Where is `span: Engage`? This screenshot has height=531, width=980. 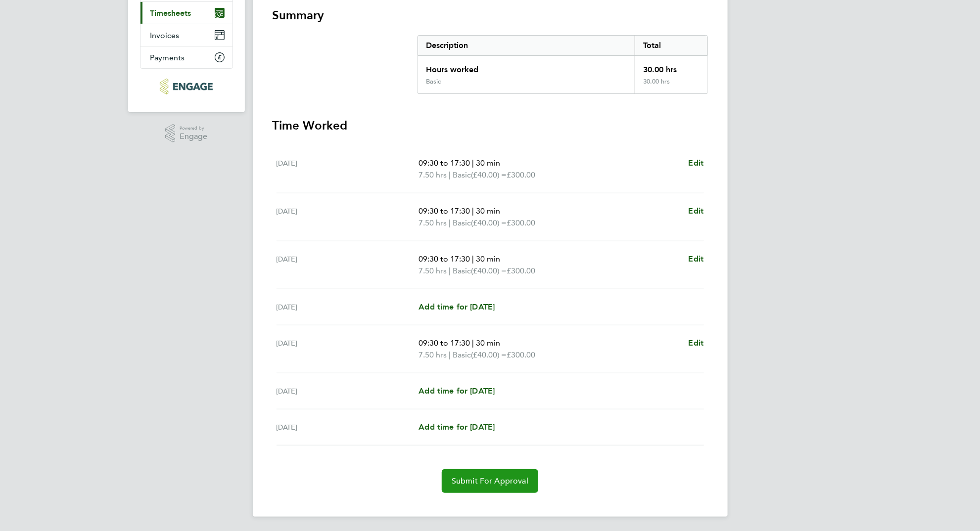 span: Engage is located at coordinates (193, 137).